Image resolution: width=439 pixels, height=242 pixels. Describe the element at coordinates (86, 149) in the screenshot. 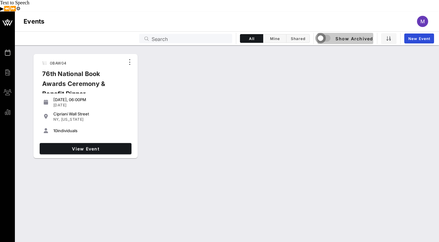

I see `span: View Event` at that location.